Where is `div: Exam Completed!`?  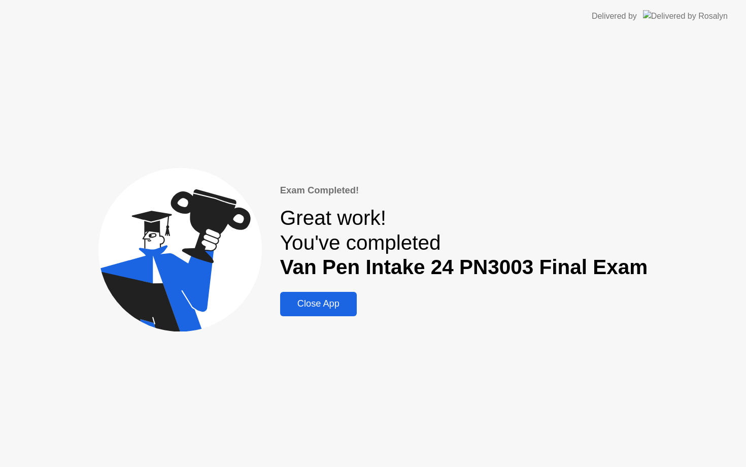 div: Exam Completed! is located at coordinates (464, 190).